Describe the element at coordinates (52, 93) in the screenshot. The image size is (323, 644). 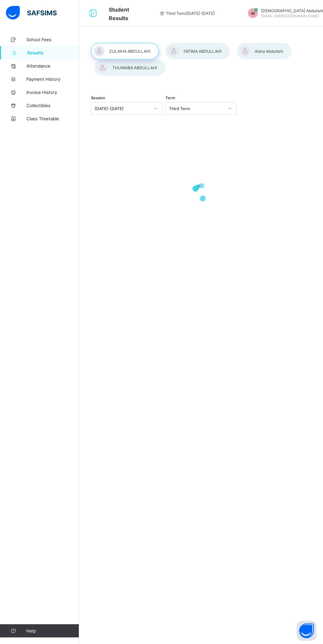
I see `span: Invoice History` at that location.